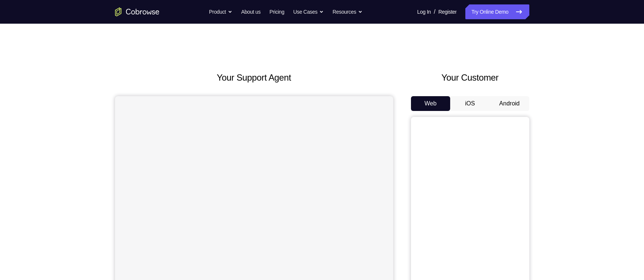  Describe the element at coordinates (470, 104) in the screenshot. I see `button: iOS` at that location.